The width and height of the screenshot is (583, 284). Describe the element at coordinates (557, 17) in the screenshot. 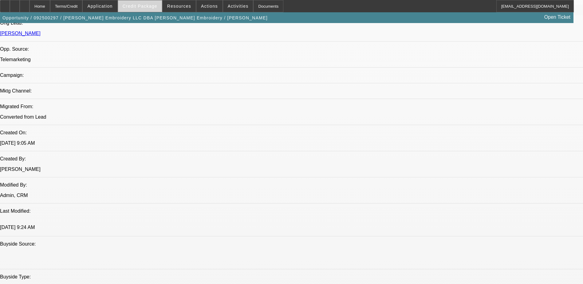

I see `a: Open Ticket` at that location.